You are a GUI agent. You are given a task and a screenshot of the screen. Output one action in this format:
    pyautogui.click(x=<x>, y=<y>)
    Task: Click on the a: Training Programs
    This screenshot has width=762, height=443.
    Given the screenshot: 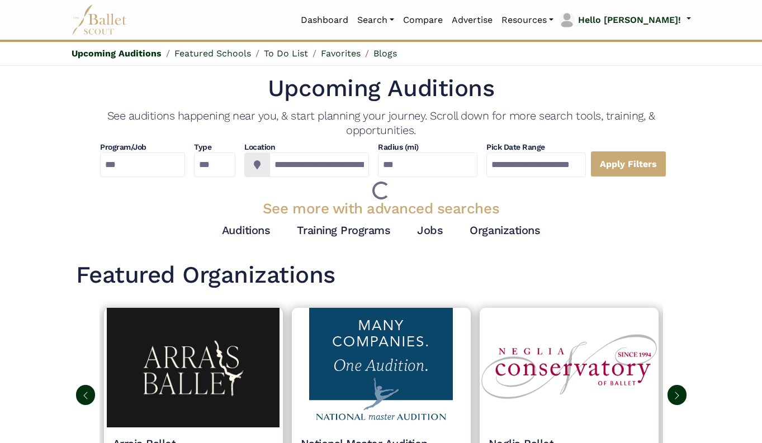 What is the action you would take?
    pyautogui.click(x=343, y=230)
    